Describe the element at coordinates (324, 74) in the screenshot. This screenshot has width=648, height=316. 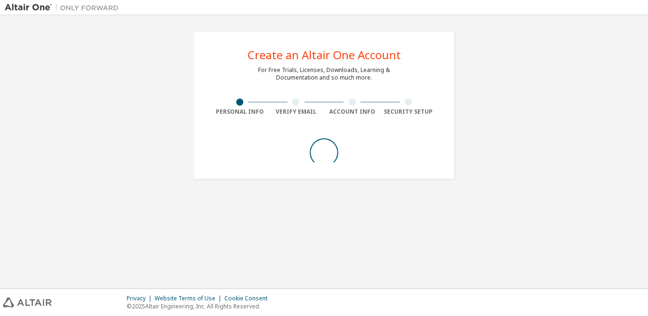
I see `div: For Free Trials, Licenses, Downloads, Learning & Documentation and so much more.` at that location.